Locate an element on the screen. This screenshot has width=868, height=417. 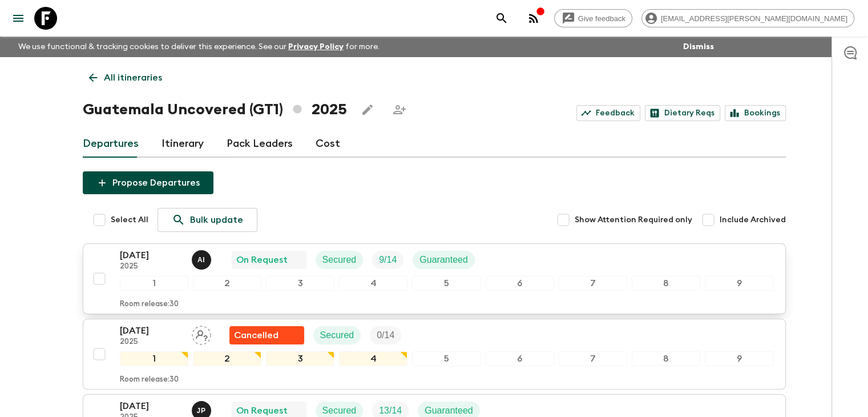
p: 9 / 14 is located at coordinates (388, 260).